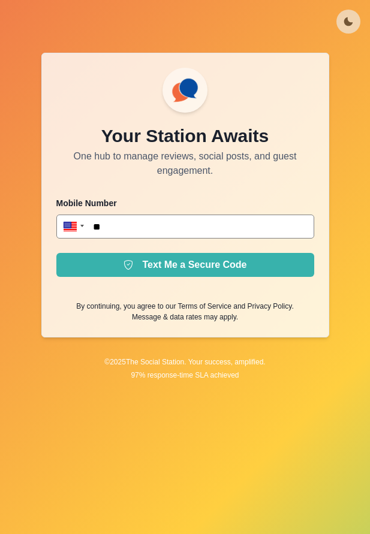  What do you see at coordinates (270, 306) in the screenshot?
I see `a: Privacy Policy` at bounding box center [270, 306].